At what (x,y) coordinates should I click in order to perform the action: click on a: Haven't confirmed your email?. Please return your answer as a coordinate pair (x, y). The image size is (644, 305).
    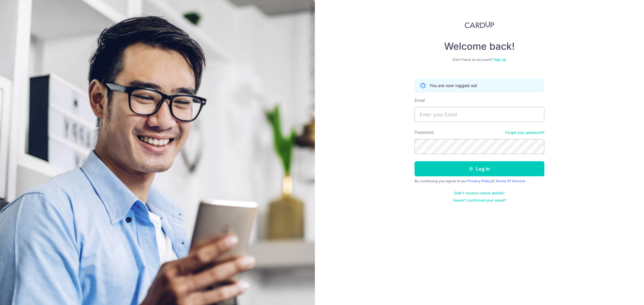
    Looking at the image, I should click on (480, 200).